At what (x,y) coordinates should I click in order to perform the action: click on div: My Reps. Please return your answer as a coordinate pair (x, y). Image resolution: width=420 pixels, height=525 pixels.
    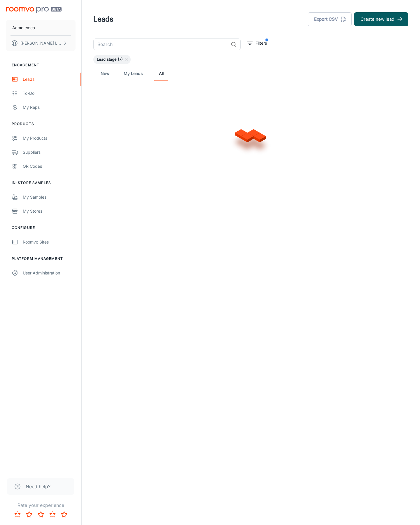
    Looking at the image, I should click on (49, 108).